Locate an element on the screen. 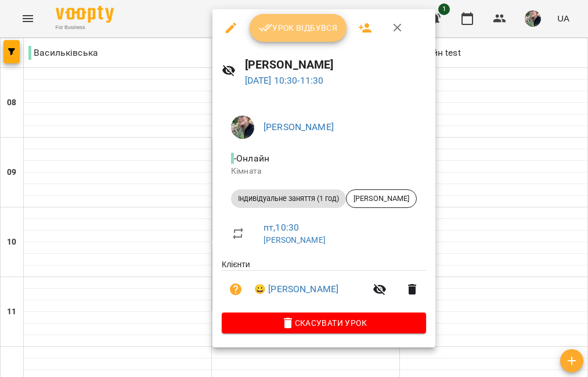 This screenshot has height=377, width=588. button: Візит ще не сплачено. Додати оплату? is located at coordinates (236, 289).